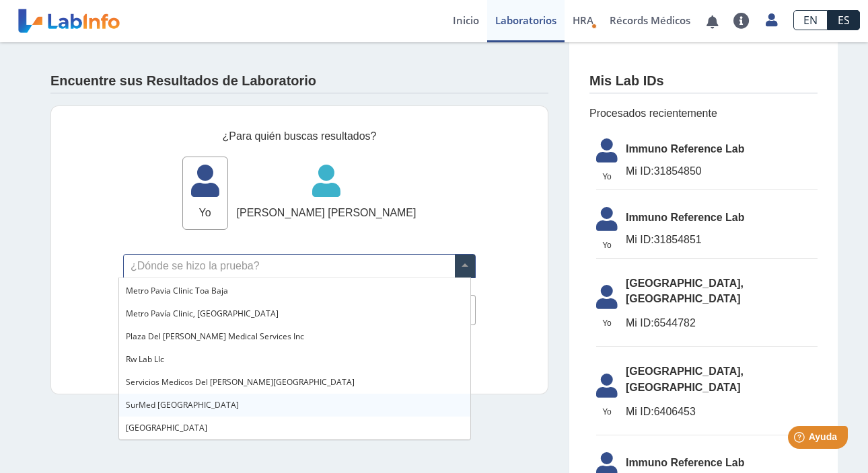 This screenshot has height=473, width=868. Describe the element at coordinates (294, 359) in the screenshot. I see `ng-dropdown-panel: Options list` at that location.